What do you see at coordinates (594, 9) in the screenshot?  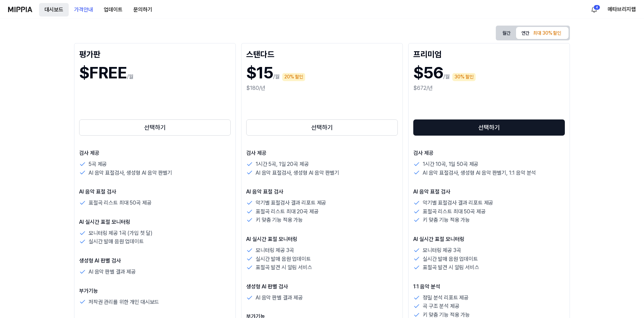 I see `img: 알림` at bounding box center [594, 9].